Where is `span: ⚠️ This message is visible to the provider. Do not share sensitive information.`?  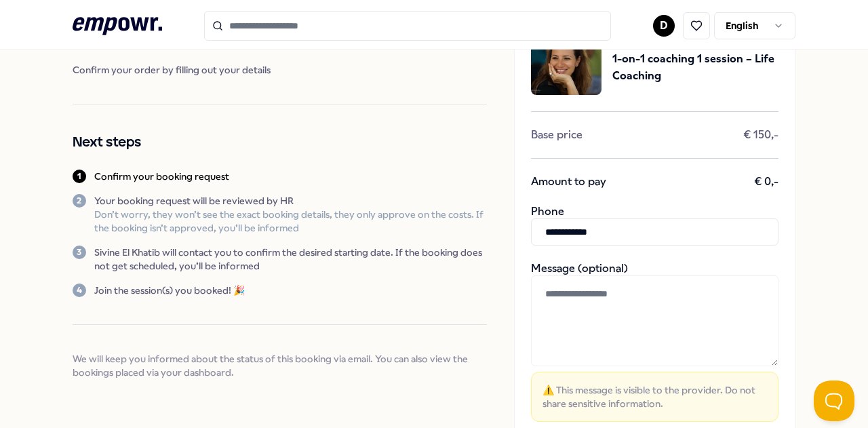 span: ⚠️ This message is visible to the provider. Do not share sensitive information. is located at coordinates (654, 397).